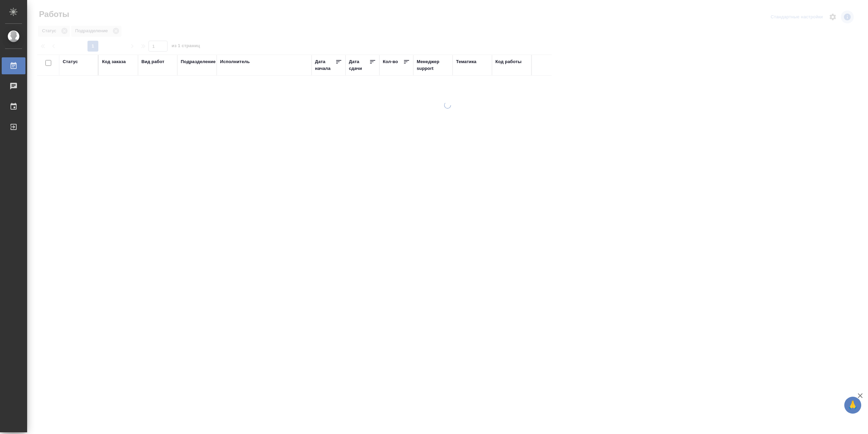  Describe the element at coordinates (325, 66) in the screenshot. I see `div: Дата начала` at that location.